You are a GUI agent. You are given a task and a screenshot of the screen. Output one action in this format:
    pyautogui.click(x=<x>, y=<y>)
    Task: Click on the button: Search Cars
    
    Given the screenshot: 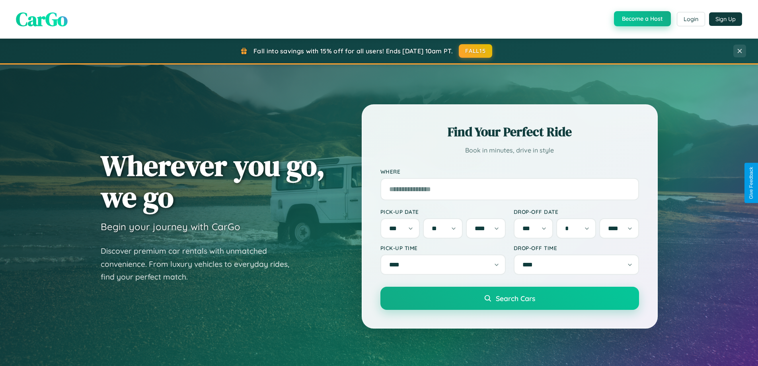 What is the action you would take?
    pyautogui.click(x=510, y=298)
    